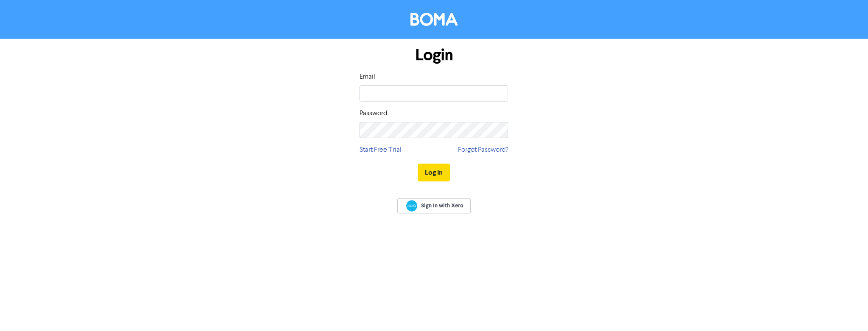  I want to click on img: BOMA Logo, so click(434, 19).